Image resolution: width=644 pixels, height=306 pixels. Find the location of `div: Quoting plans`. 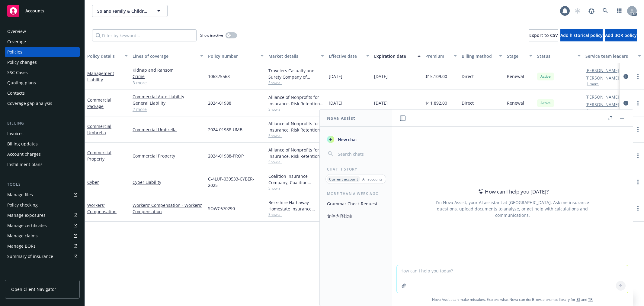

div: Quoting plans is located at coordinates (22, 83).